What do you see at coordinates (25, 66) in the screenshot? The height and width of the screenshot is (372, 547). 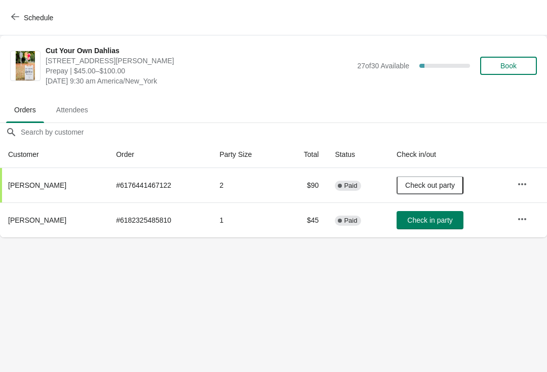 I see `img: Cut Your Own Dahlias` at bounding box center [25, 66].